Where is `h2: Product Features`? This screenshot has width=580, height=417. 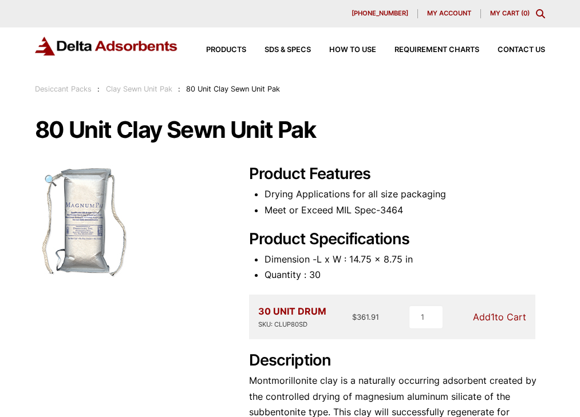
h2: Product Features is located at coordinates (397, 174).